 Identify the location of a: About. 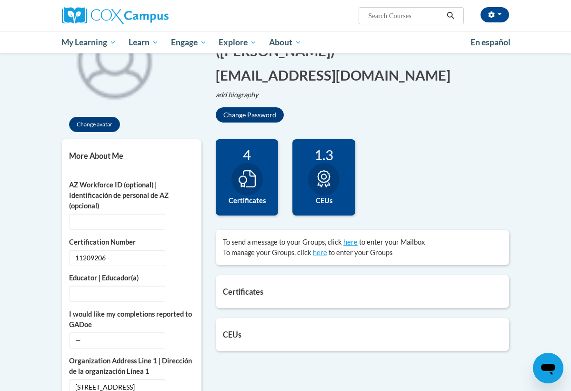
(285, 42).